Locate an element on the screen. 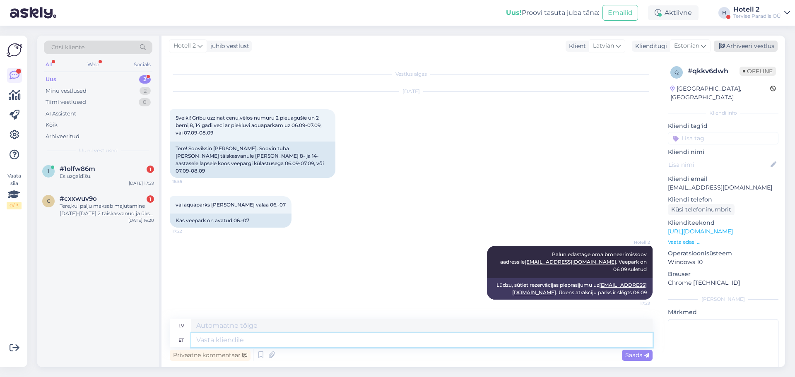 The height and width of the screenshot is (377, 795). div: Minu vestlused is located at coordinates (66, 91).